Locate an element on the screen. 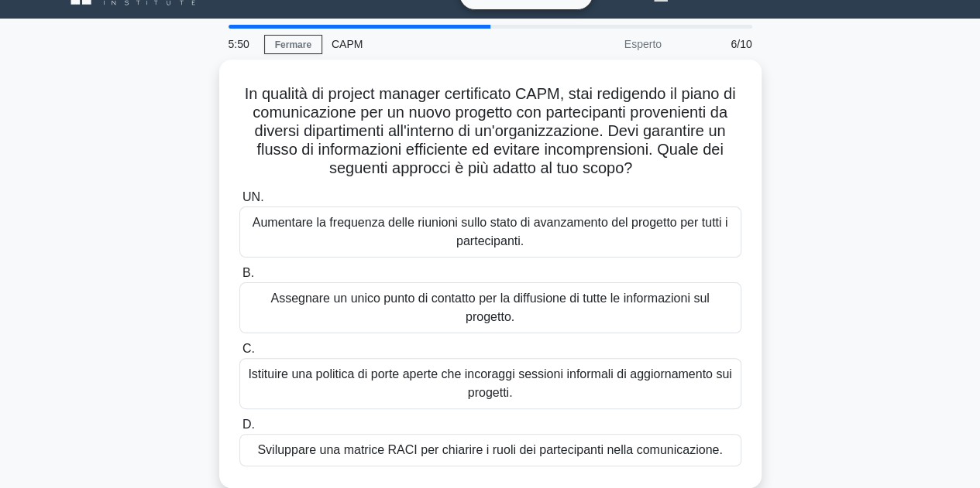 The image size is (980, 488). font: 6/10 is located at coordinates (741, 44).